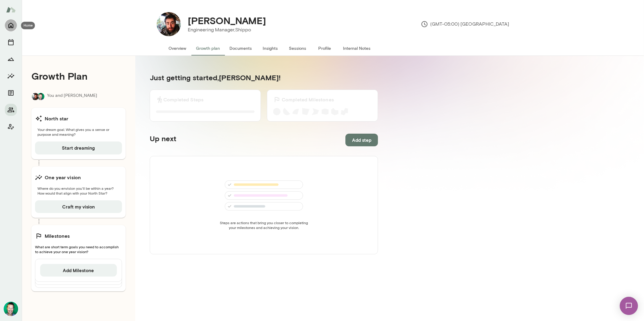 The width and height of the screenshot is (644, 321). I want to click on p: Engineering Manager, Shippo, so click(227, 30).